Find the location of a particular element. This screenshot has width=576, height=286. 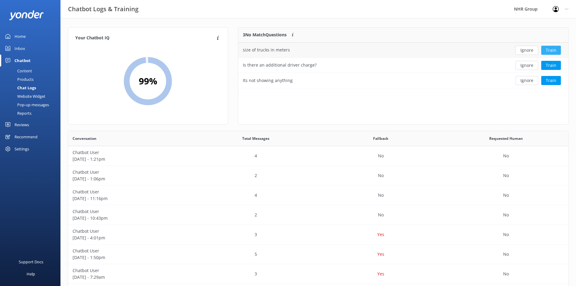

div: Support Docs is located at coordinates (31, 262).